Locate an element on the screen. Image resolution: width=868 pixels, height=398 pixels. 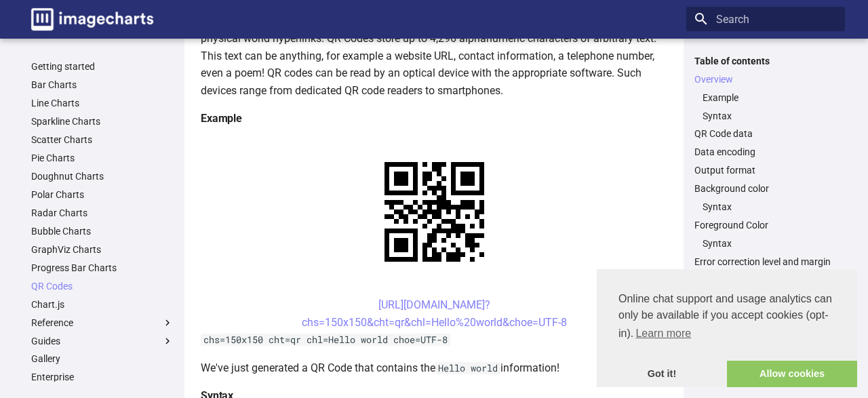
img: logo is located at coordinates (92, 19).